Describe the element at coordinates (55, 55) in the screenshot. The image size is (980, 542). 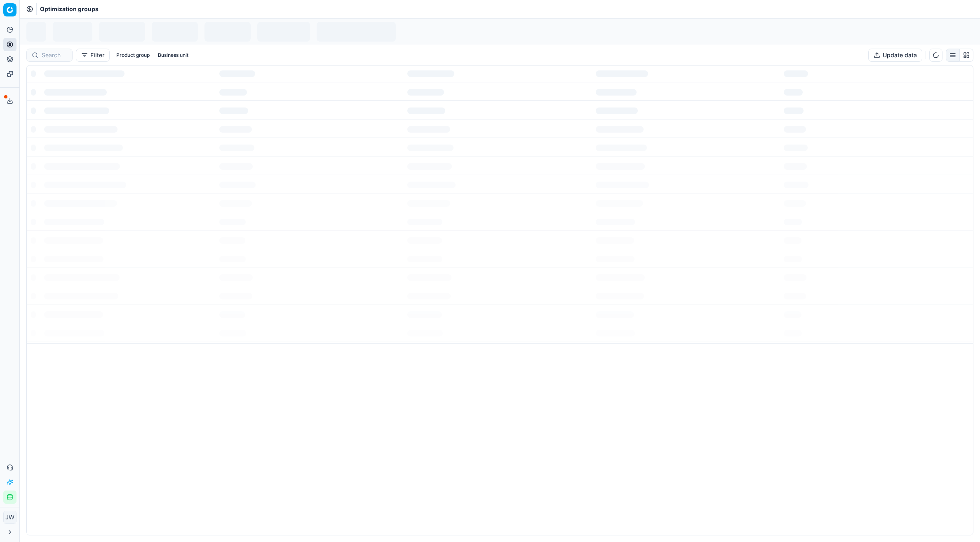
I see `input: Search` at that location.